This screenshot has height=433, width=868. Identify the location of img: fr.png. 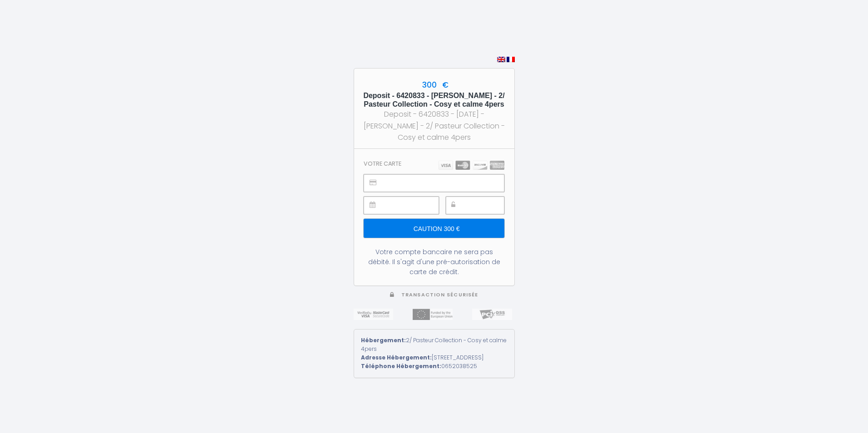
(510, 60).